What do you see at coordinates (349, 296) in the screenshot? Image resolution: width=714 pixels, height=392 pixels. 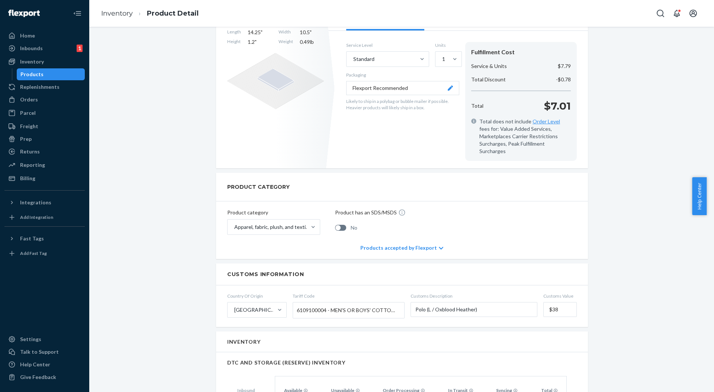 I see `span: Tariff Code` at bounding box center [349, 296].